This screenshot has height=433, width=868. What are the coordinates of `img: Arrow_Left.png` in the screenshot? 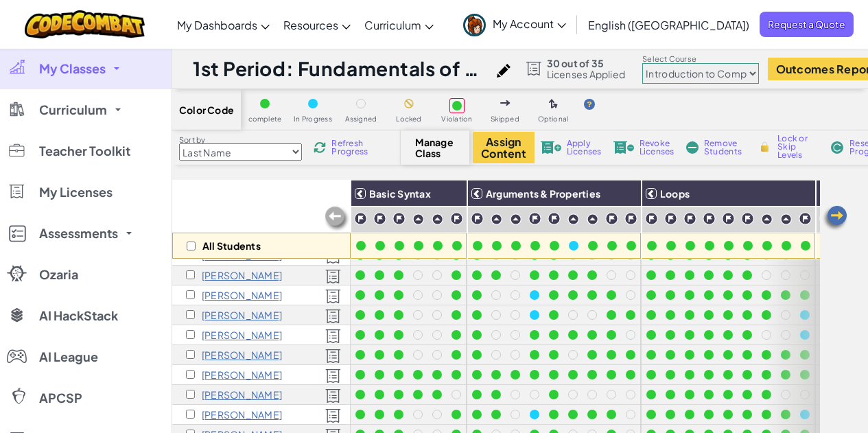 It's located at (835, 218).